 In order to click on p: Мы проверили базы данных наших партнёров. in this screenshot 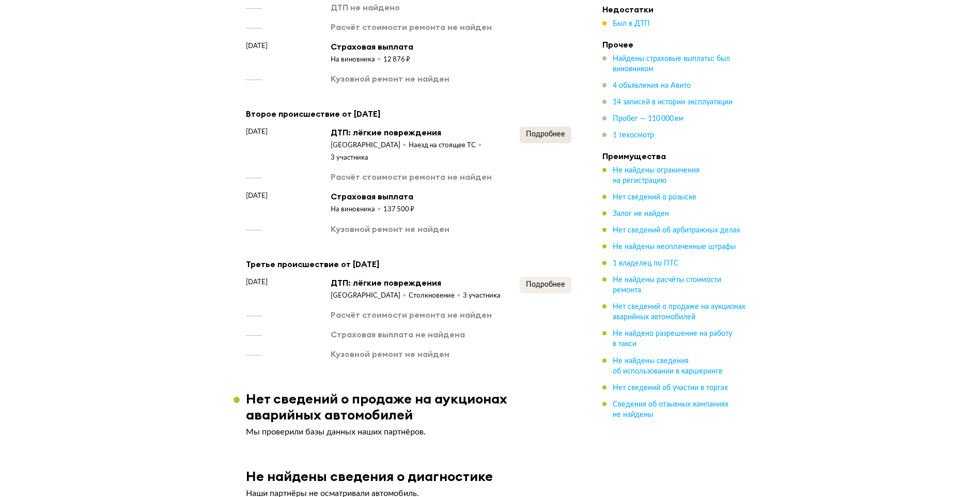, I will do `click(409, 432)`.